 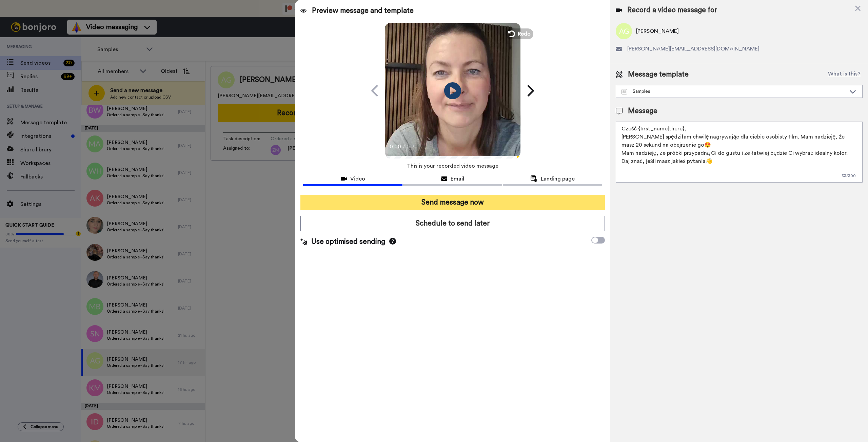 What do you see at coordinates (395, 147) in the screenshot?
I see `span: 0:00` at bounding box center [395, 147].